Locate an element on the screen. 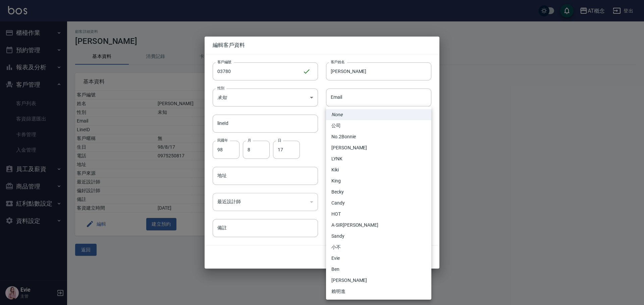 The height and width of the screenshot is (305, 644). li: Ben is located at coordinates (379, 269).